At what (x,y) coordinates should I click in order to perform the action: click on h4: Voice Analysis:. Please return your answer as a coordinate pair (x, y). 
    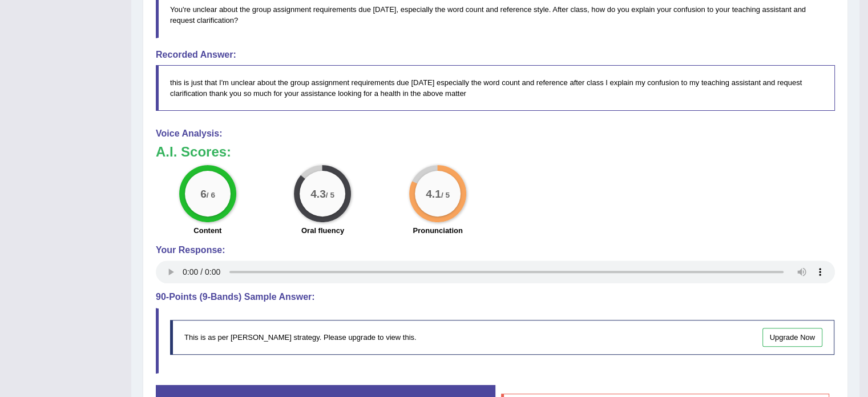
    Looking at the image, I should click on (495, 134).